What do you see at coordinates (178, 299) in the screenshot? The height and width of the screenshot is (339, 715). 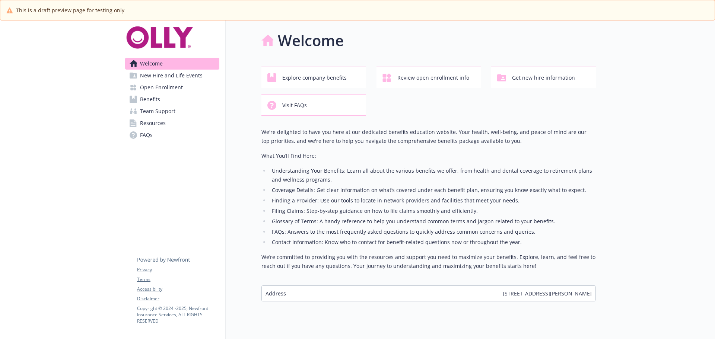 I see `a: Disclaimer` at bounding box center [178, 299].